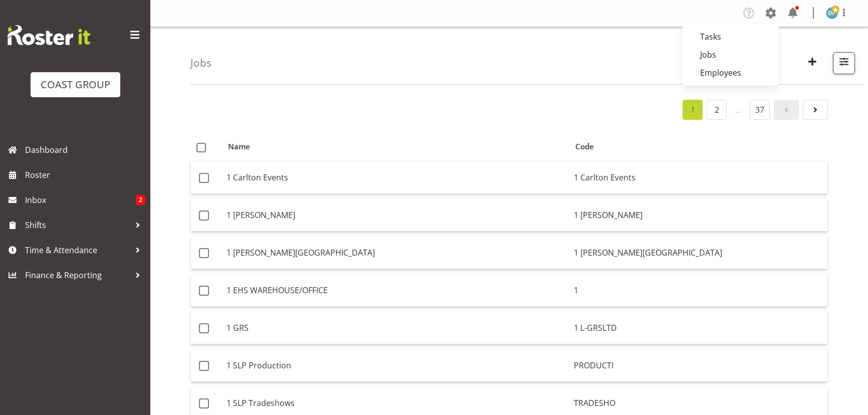 The image size is (868, 415). Describe the element at coordinates (699, 290) in the screenshot. I see `td: 1` at that location.